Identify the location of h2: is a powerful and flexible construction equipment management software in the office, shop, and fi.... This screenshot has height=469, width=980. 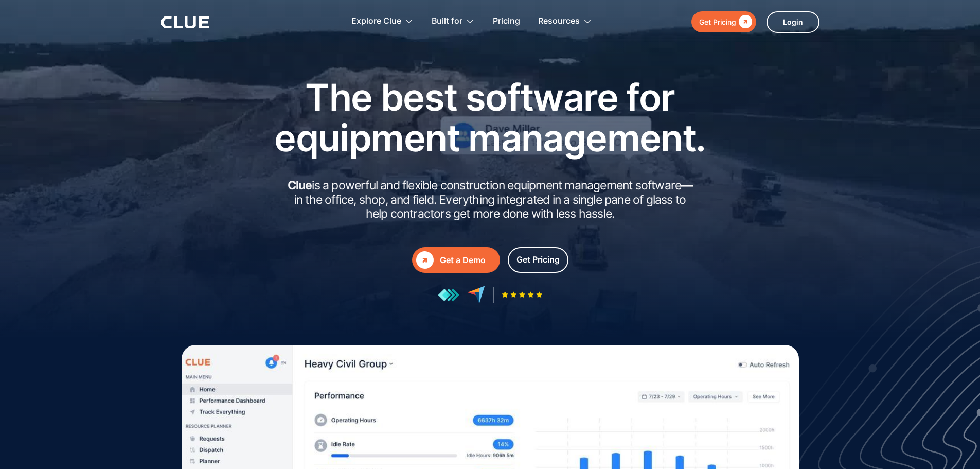
(490, 199).